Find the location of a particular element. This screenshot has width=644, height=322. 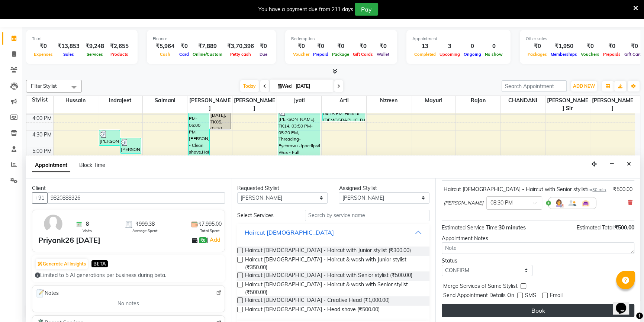

span: Vouchers is located at coordinates (590, 54).